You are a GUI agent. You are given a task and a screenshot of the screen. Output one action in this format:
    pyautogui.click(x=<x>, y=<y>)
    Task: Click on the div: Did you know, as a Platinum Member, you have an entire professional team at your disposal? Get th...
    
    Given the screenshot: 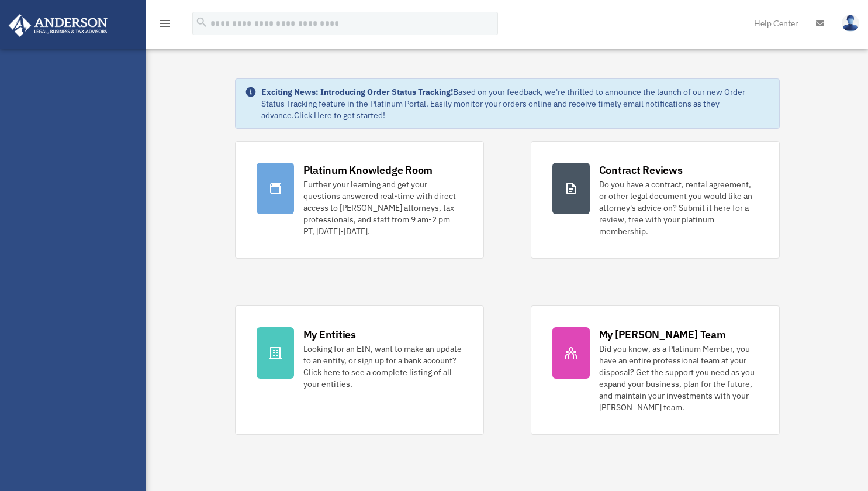 What is the action you would take?
    pyautogui.click(x=679, y=378)
    